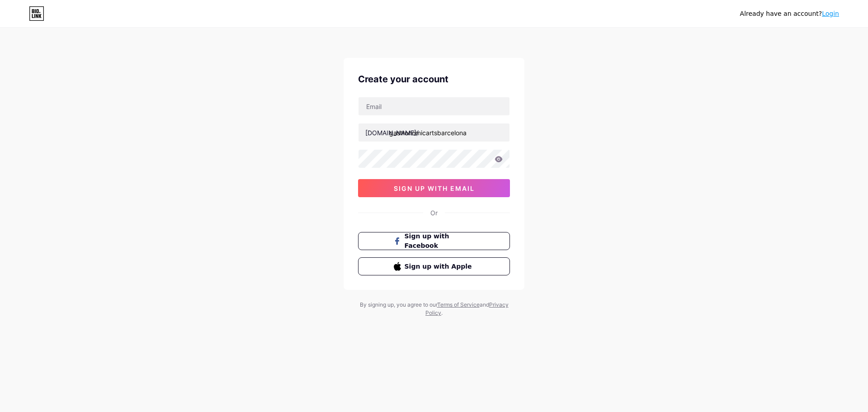  Describe the element at coordinates (458, 305) in the screenshot. I see `a: Terms of Service` at that location.